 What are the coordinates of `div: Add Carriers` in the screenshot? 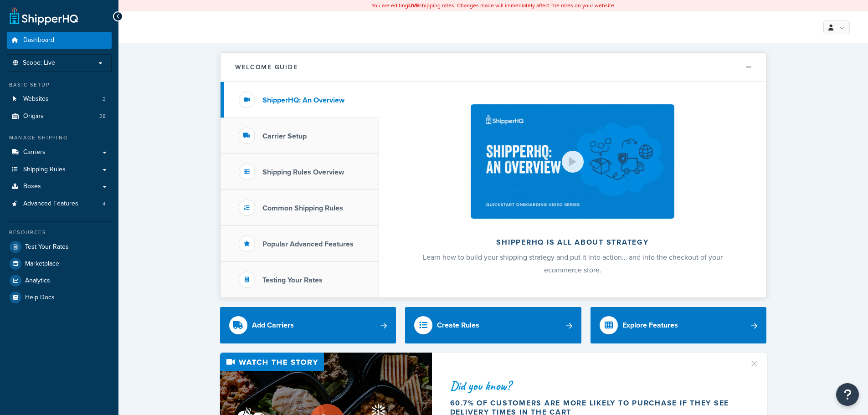 It's located at (273, 325).